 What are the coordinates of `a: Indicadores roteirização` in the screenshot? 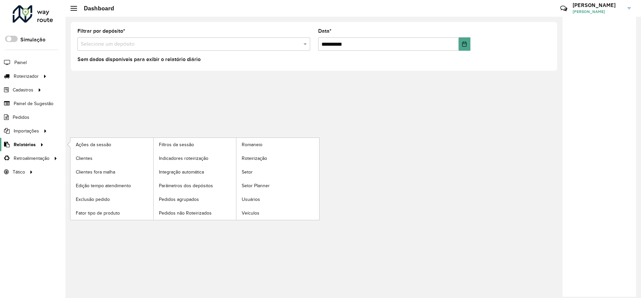 It's located at (195, 158).